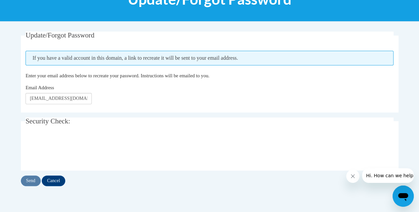 Image resolution: width=419 pixels, height=212 pixels. I want to click on input: Cancel, so click(53, 181).